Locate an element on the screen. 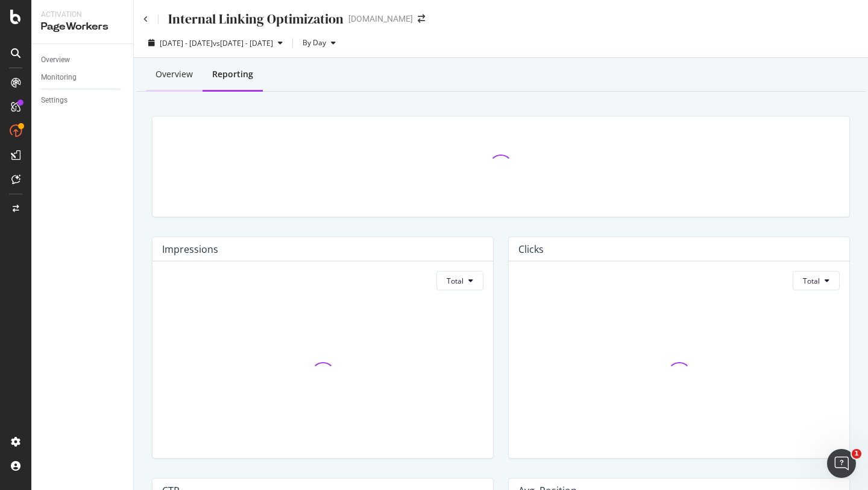 This screenshot has height=490, width=868. div: Settings is located at coordinates (54, 100).